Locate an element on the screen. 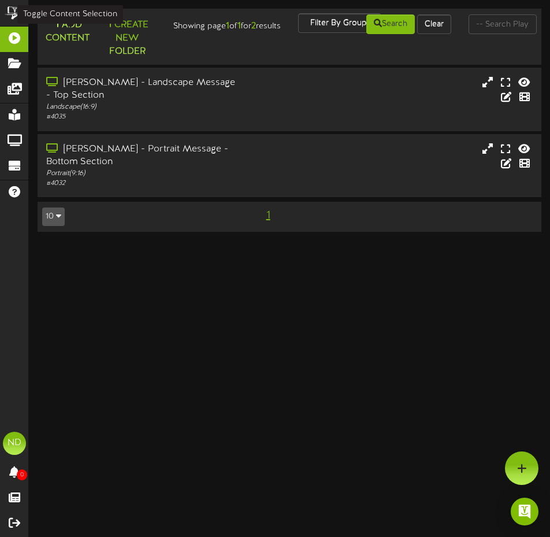 This screenshot has height=537, width=550. button: Create New Folder is located at coordinates (127, 38).